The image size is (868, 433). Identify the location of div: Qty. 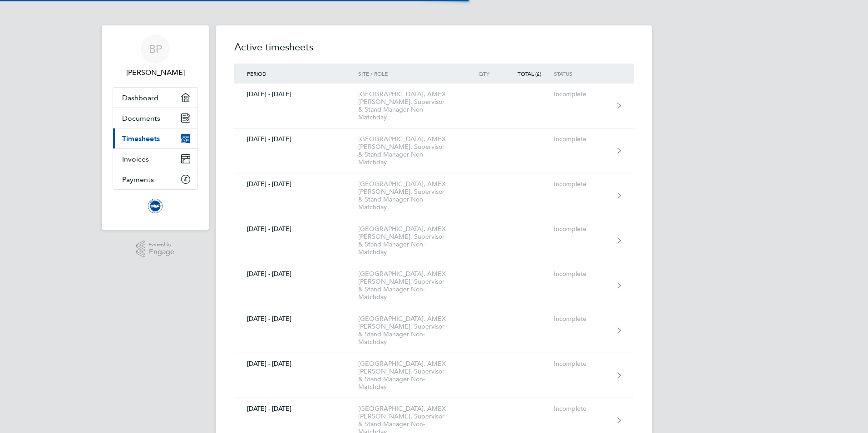
(482, 73).